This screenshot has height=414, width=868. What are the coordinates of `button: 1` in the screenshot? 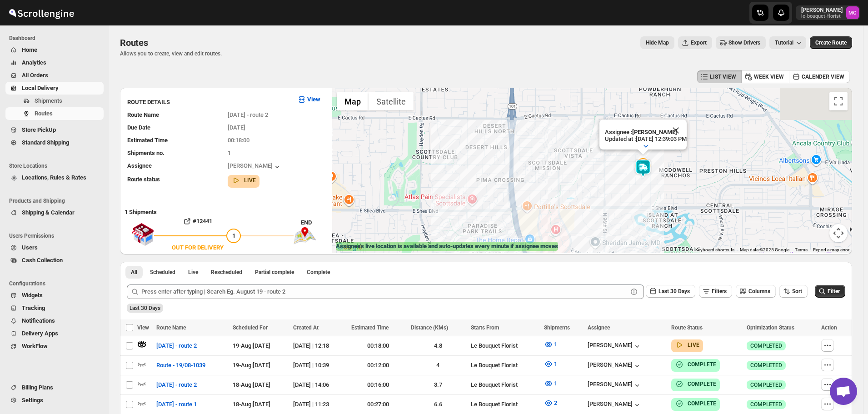 It's located at (550, 364).